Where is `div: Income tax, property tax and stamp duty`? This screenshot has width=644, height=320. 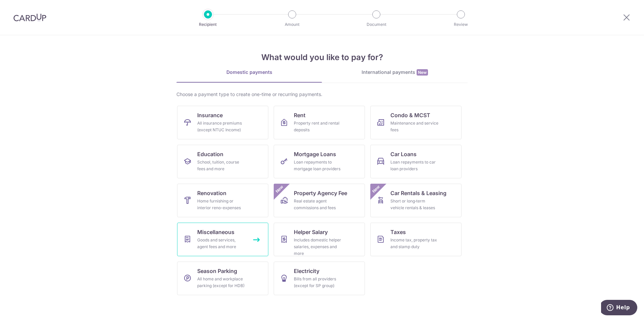 div: Income tax, property tax and stamp duty is located at coordinates (415, 243).